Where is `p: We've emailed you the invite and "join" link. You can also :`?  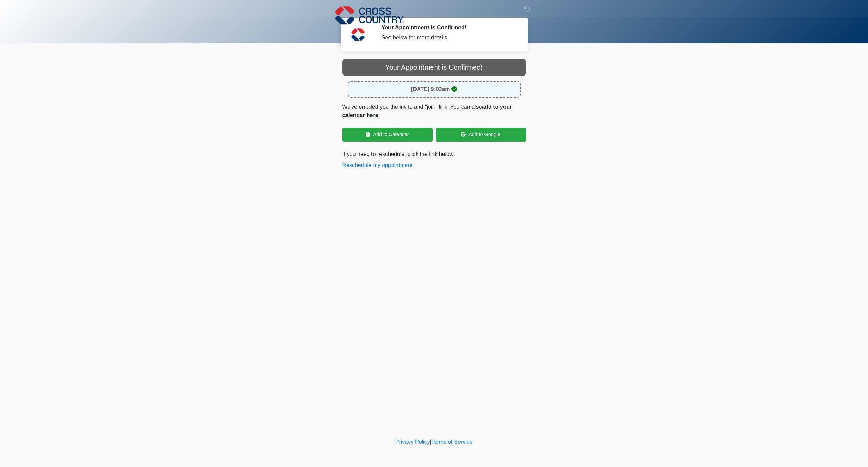
p: We've emailed you the invite and "join" link. You can also : is located at coordinates (434, 111).